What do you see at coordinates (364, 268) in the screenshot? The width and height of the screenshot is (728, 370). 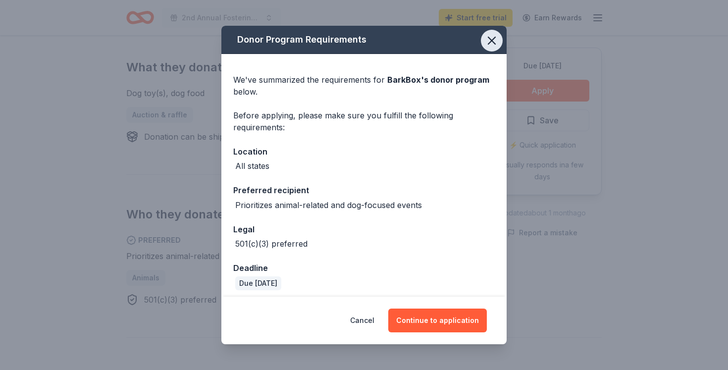 I see `div: Deadline` at bounding box center [364, 268].